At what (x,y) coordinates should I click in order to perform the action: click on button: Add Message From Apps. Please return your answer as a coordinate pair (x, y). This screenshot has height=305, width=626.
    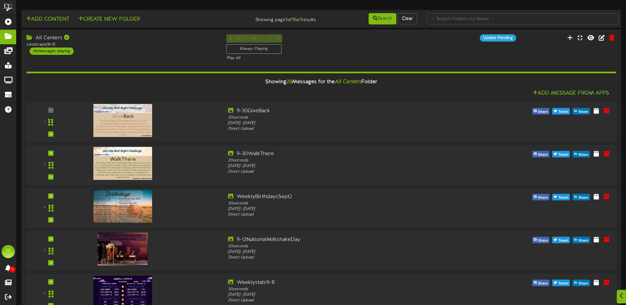
    Looking at the image, I should click on (571, 93).